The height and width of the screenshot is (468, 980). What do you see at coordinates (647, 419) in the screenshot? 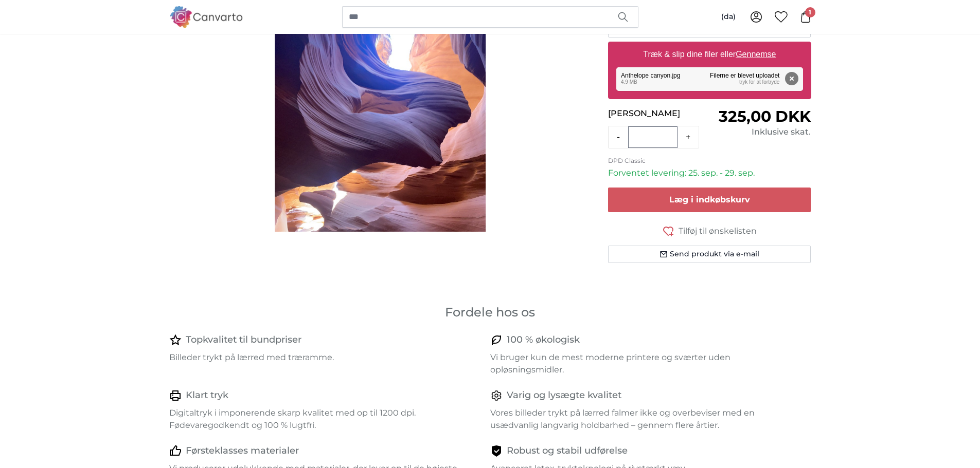
I see `p: Vores billeder trykt på lærred falmer ikke og overbeviser med en usædvanlig langvarig holdbarhed ...` at bounding box center [647, 419].